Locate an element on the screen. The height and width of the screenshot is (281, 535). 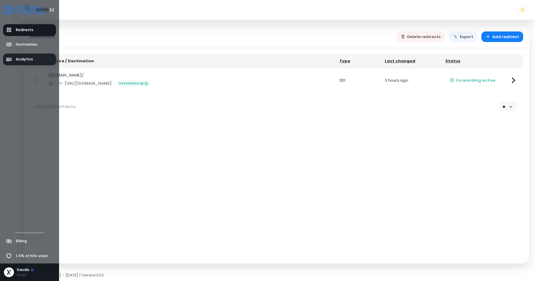
a: 1.4% of hits used is located at coordinates (30, 256).